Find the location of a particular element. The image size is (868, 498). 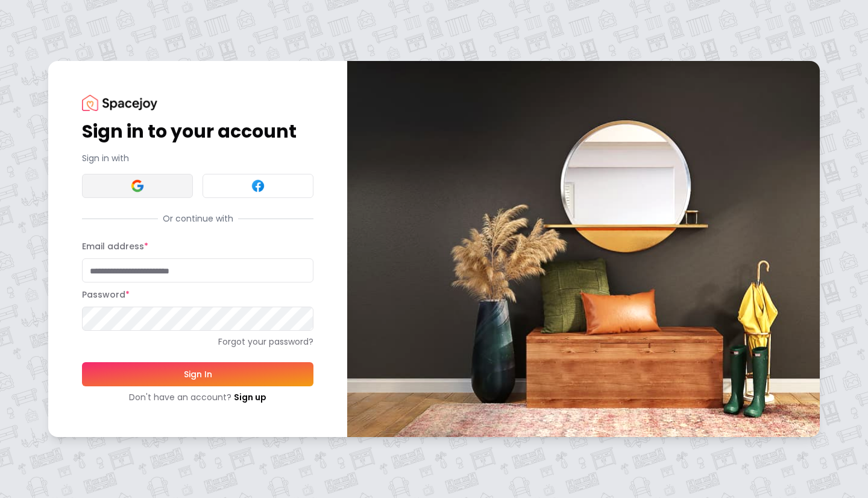

a: Forgot your password? is located at coordinates (198, 342).